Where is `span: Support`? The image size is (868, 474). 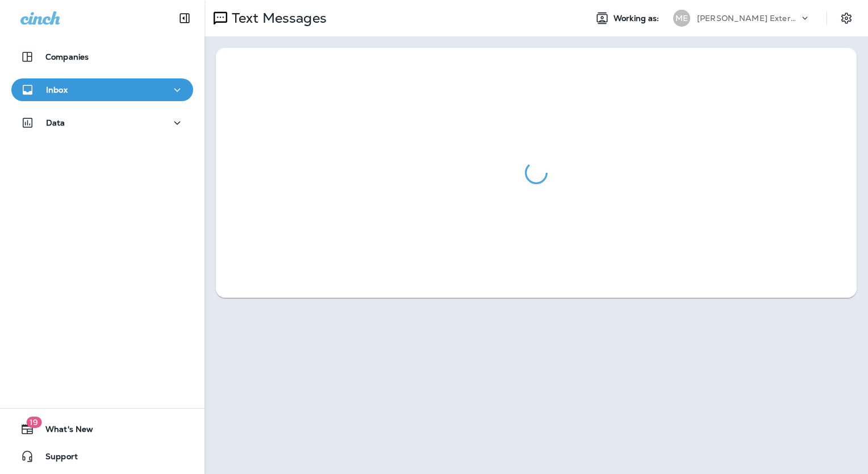 span: Support is located at coordinates (56, 459).